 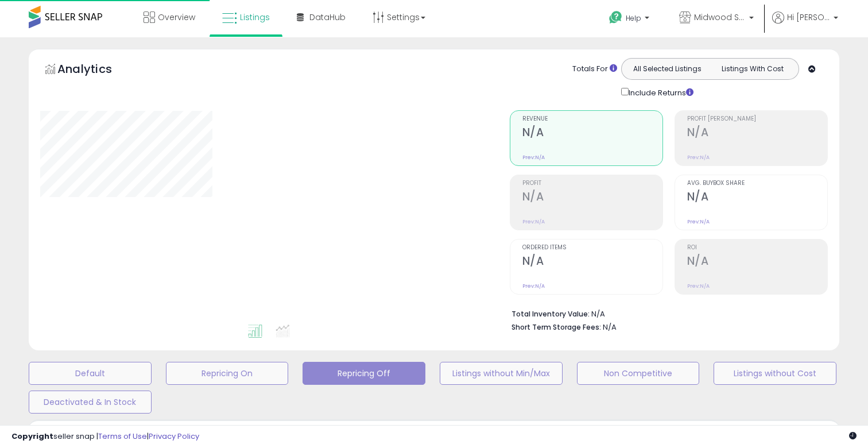 I want to click on span: Ordered Items, so click(x=592, y=248).